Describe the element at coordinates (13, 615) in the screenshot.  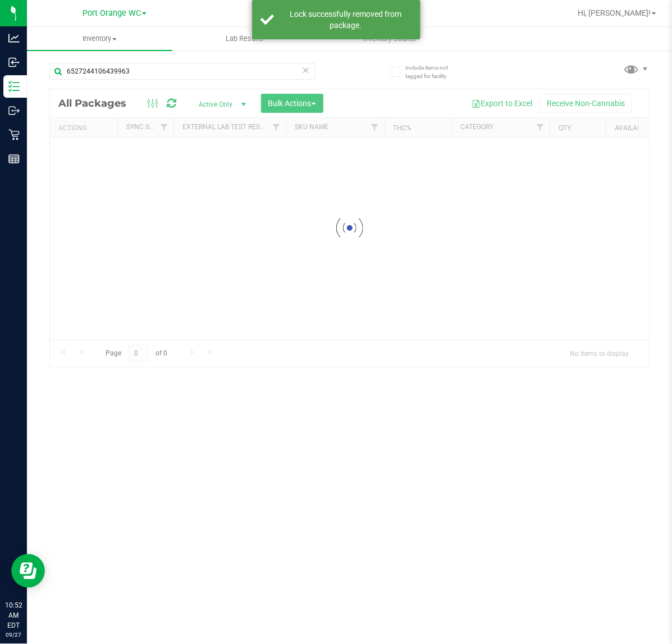
I see `p: 10:52 AM EDT` at that location.